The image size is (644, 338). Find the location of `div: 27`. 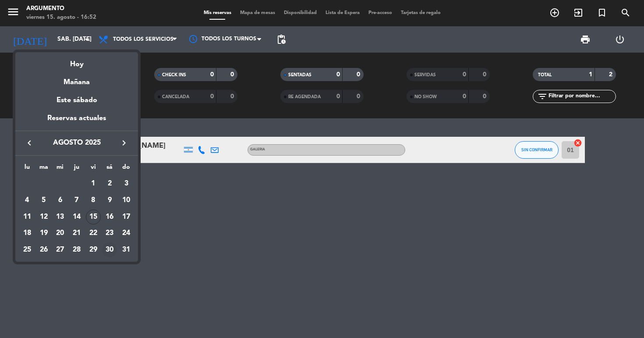

div: 27 is located at coordinates (60, 250).